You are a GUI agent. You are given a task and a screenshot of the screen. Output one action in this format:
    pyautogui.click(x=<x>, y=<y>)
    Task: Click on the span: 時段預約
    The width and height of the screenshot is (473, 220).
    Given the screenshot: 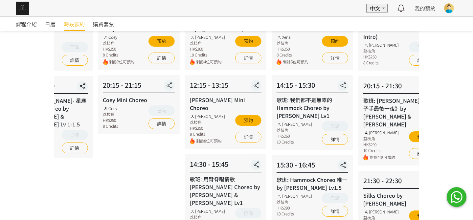 What is the action you would take?
    pyautogui.click(x=74, y=24)
    